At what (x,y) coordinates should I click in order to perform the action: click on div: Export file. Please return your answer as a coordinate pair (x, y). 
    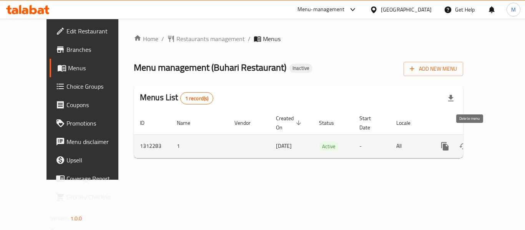
    Looking at the image, I should click on (450, 98).